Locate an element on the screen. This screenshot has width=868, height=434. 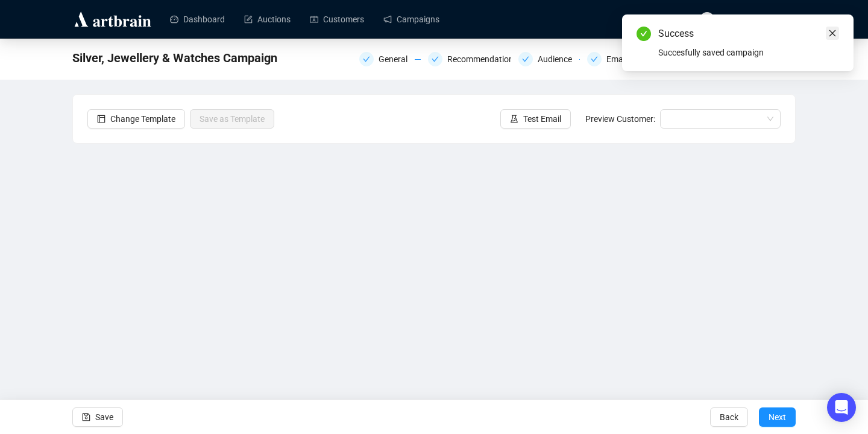
a: Customers is located at coordinates (337, 20).